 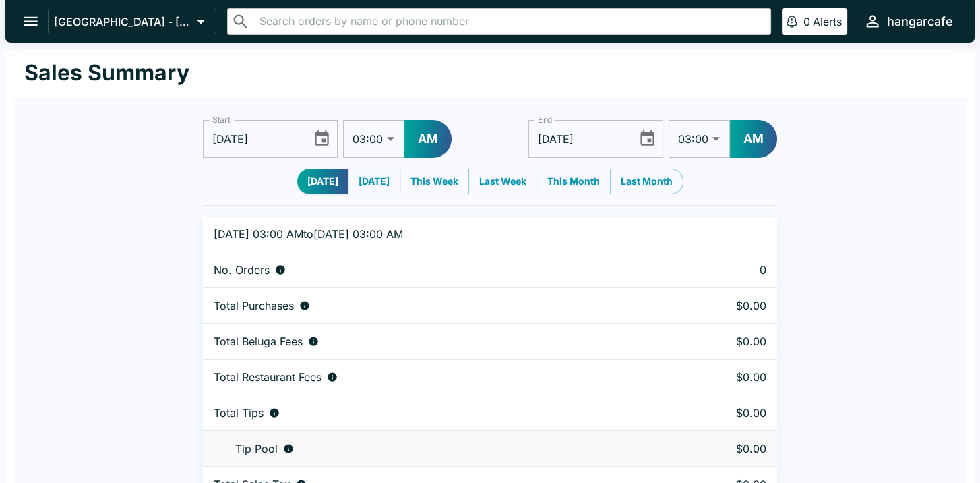 I want to click on div: Fees paid by diners to restaurant, so click(x=434, y=377).